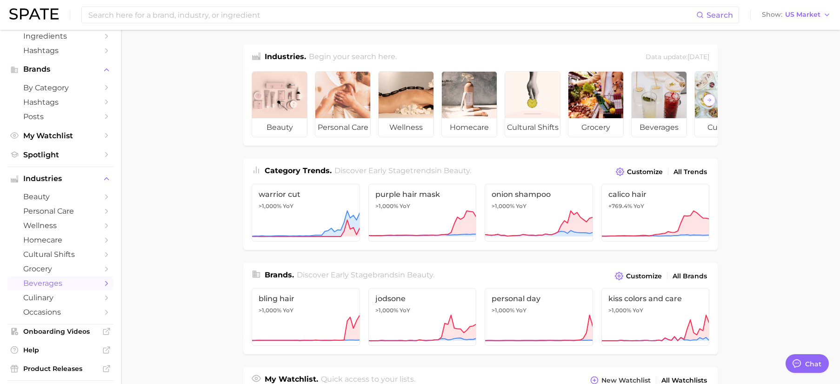  Describe the element at coordinates (539, 317) in the screenshot. I see `a: personal day>1,000% YoY` at that location.